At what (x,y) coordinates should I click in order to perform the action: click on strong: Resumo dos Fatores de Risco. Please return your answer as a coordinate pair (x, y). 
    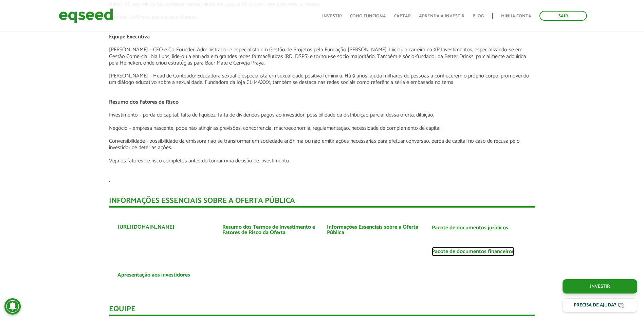
    Looking at the image, I should click on (144, 102).